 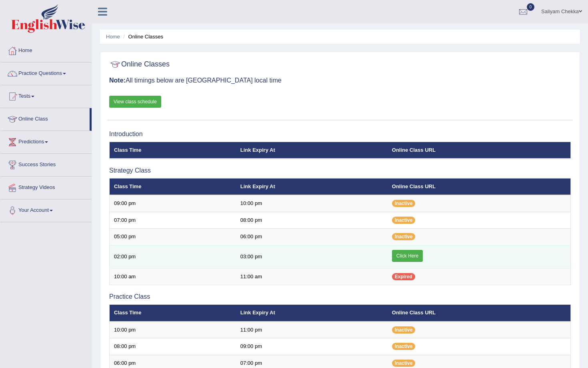 I want to click on a: Tests, so click(x=46, y=95).